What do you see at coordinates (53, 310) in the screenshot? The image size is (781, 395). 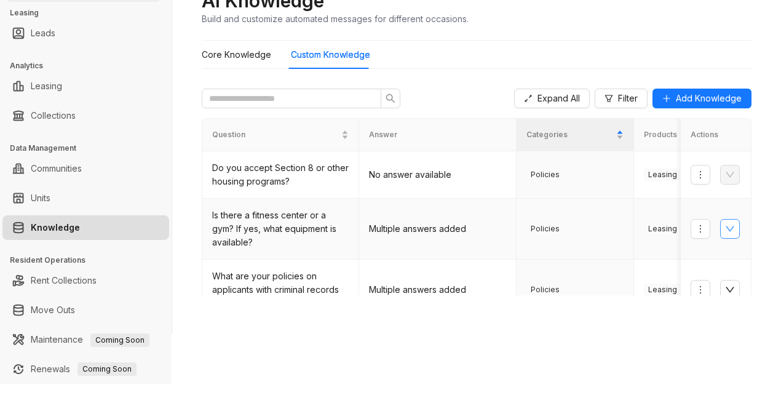 I see `a: Move Outs` at bounding box center [53, 310].